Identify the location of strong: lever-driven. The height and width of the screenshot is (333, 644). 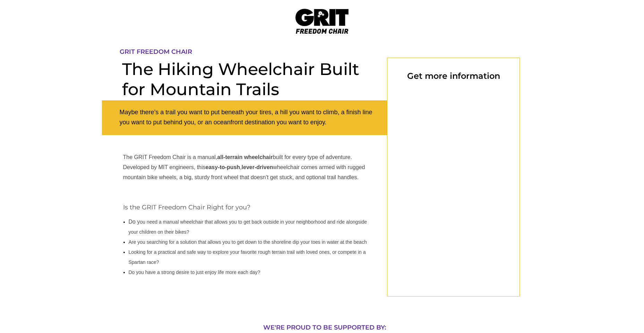
(257, 167).